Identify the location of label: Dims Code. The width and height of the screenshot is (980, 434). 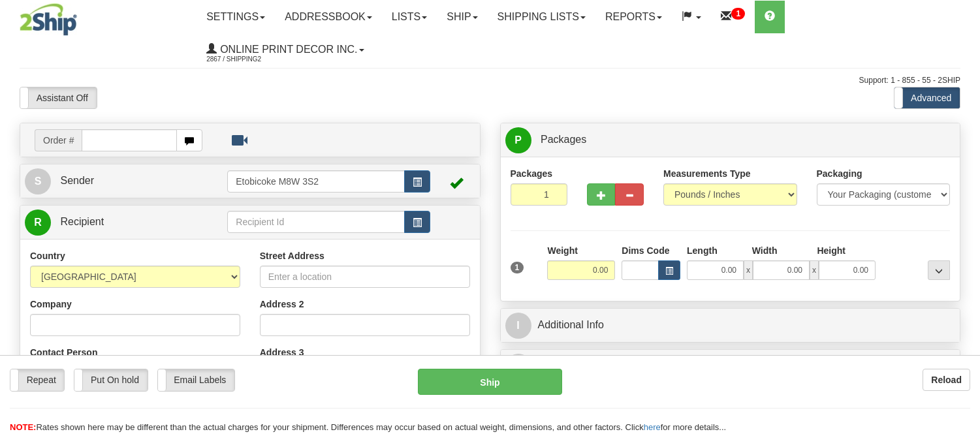
(645, 250).